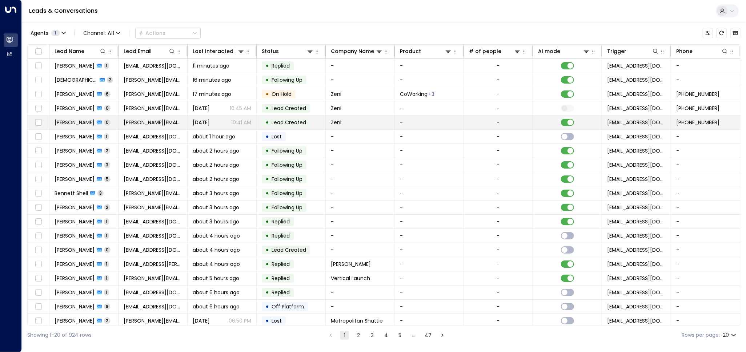  Describe the element at coordinates (153, 250) in the screenshot. I see `span: cqlawyertn@gmail.com` at that location.